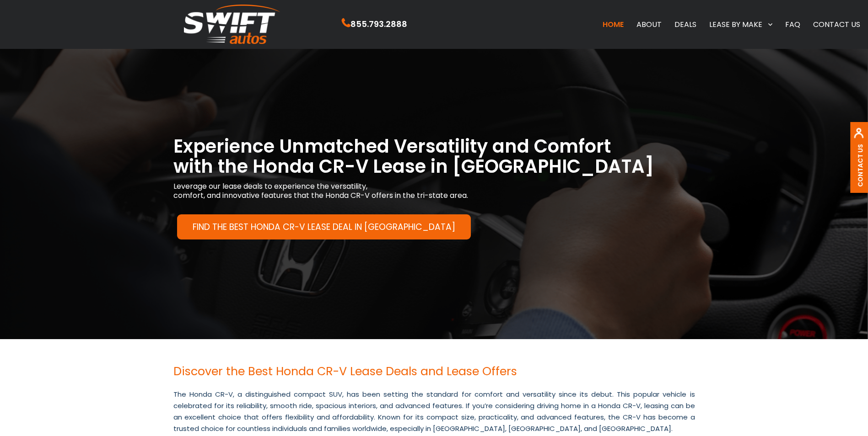  I want to click on h2: Discover the Best Honda CR-V Lease Deals and Lease Offers, so click(434, 377).